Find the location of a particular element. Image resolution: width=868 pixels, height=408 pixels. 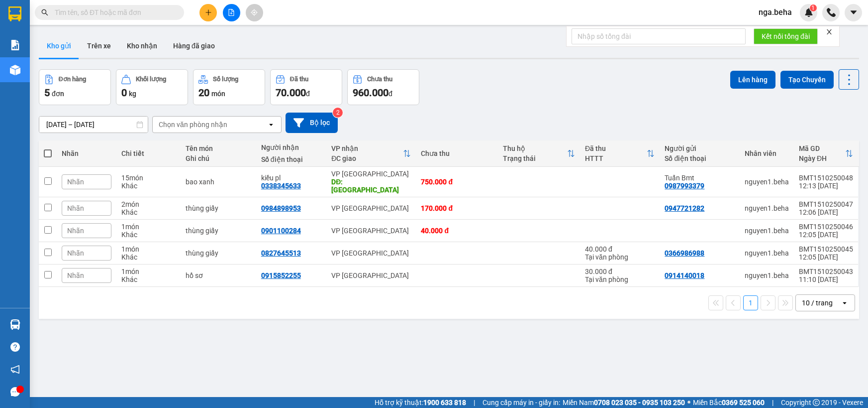

div: 170.000 đ is located at coordinates (456, 208).